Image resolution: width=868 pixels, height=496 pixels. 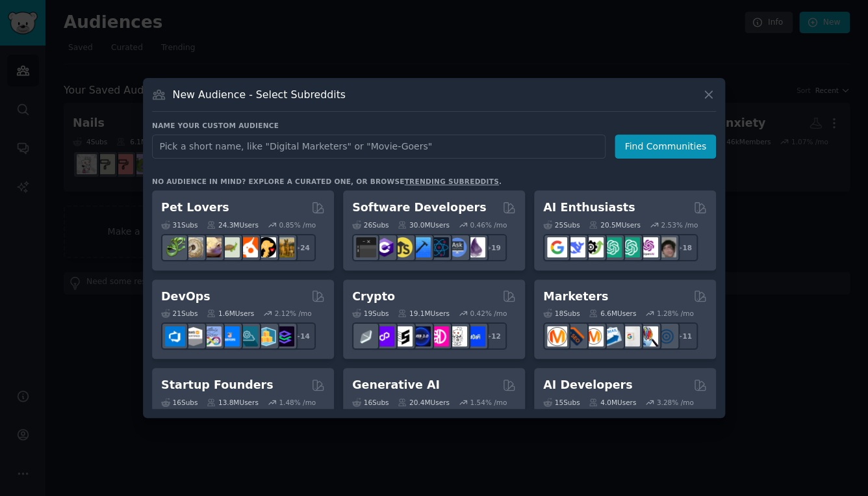 I want to click on img: OpenAIDev, so click(x=648, y=247).